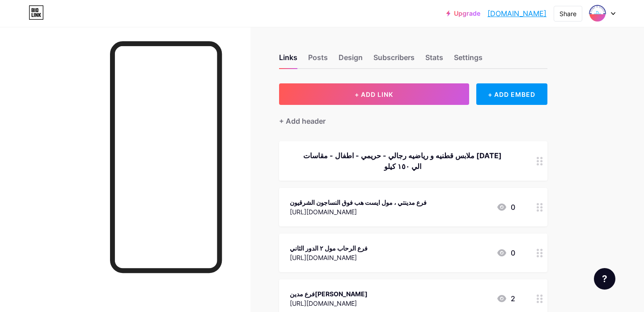  I want to click on div: فرع الرحاب مول ٢ الدور الثاني, so click(329, 247).